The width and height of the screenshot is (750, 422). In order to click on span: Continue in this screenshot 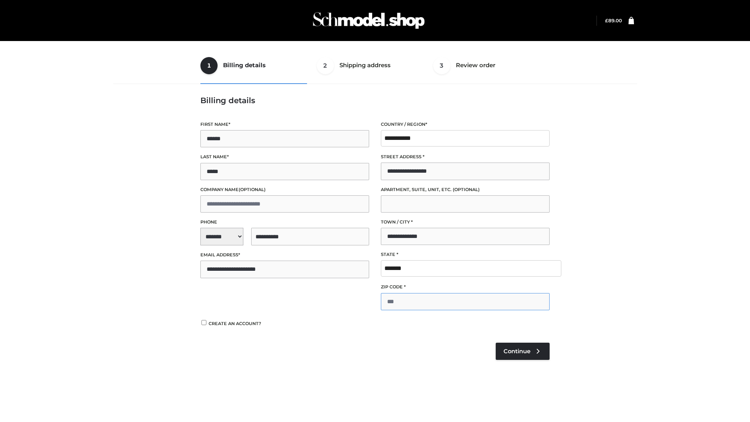, I will do `click(517, 351)`.